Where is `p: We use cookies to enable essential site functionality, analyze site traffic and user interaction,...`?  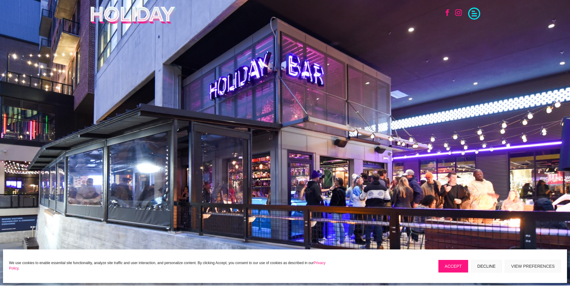
p: We use cookies to enable essential site functionality, analyze site traffic and user interaction,... is located at coordinates (170, 266).